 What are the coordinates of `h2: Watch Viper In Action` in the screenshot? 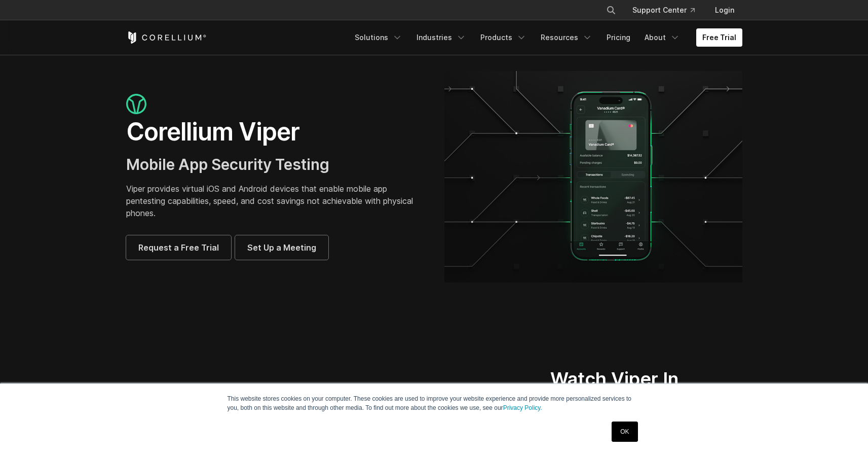 It's located at (626, 390).